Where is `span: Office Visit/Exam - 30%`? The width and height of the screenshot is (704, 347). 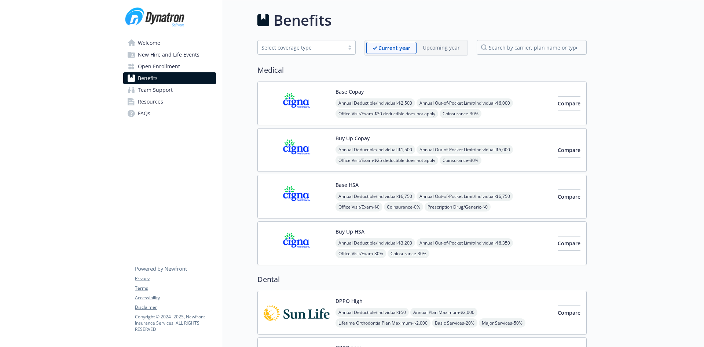 span: Office Visit/Exam - 30% is located at coordinates (361, 253).